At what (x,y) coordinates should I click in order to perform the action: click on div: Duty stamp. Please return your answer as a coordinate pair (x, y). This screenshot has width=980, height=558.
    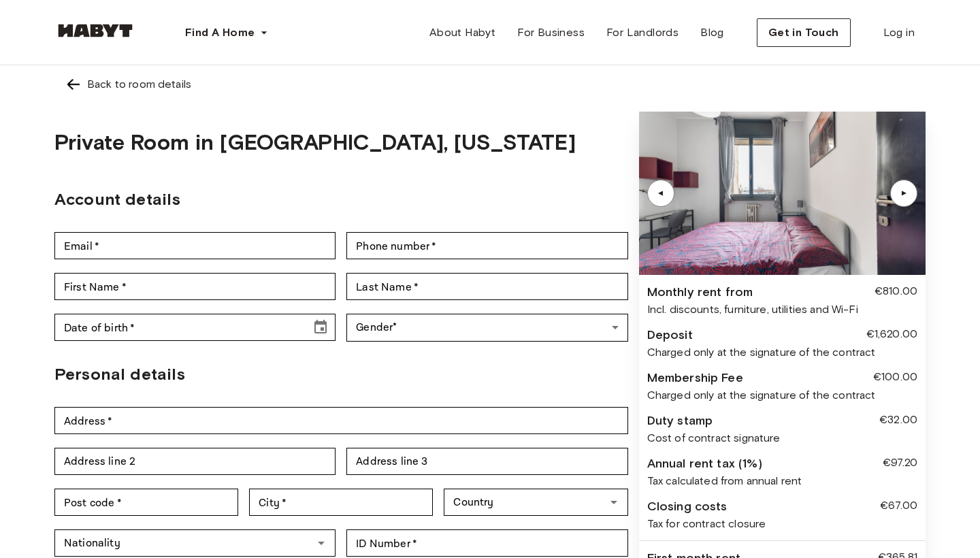
    Looking at the image, I should click on (680, 421).